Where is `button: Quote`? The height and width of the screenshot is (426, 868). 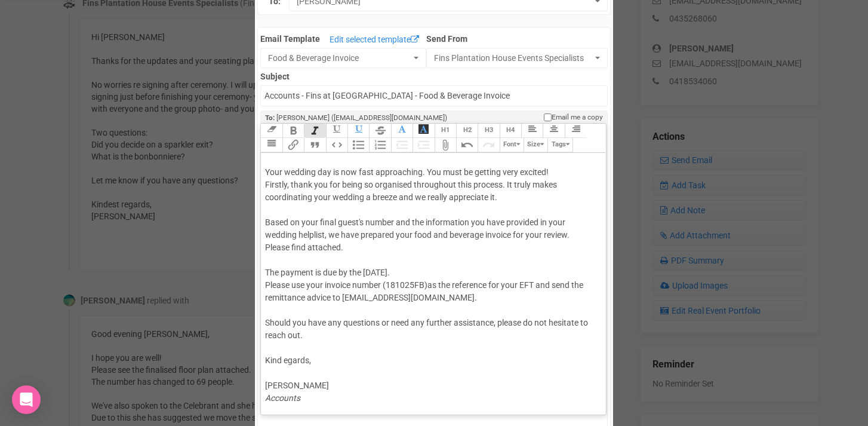
button: Quote is located at coordinates (315, 145).